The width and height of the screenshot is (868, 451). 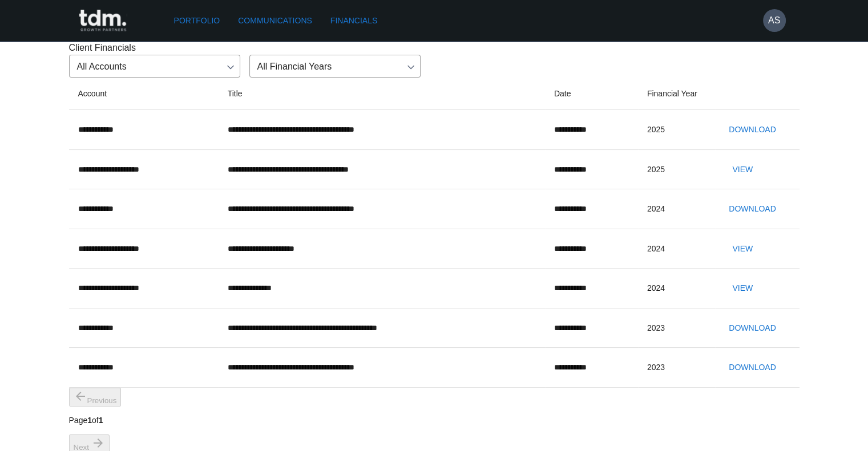 I want to click on th: Account, so click(x=144, y=94).